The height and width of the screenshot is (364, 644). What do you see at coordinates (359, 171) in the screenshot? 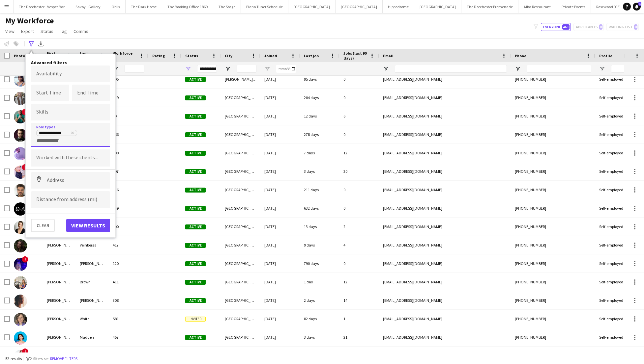
I see `div: 20` at bounding box center [359, 171].